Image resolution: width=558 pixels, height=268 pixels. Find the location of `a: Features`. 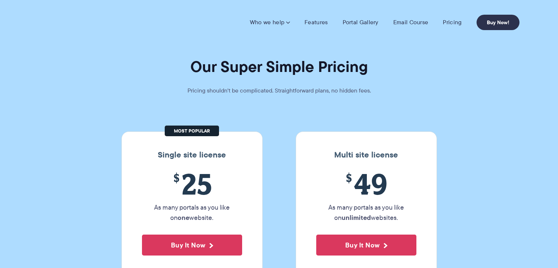

a: Features is located at coordinates (316, 22).